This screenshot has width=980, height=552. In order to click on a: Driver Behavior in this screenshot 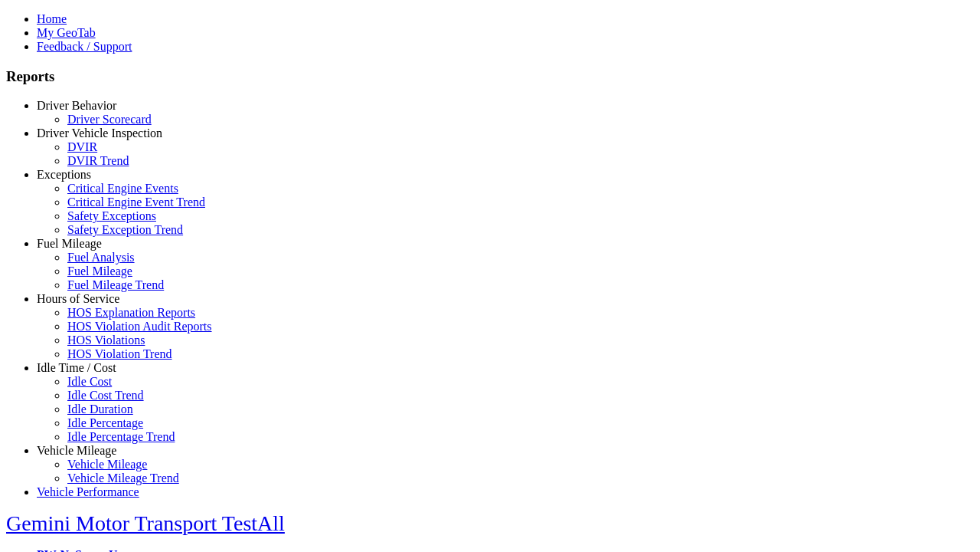, I will do `click(77, 105)`.